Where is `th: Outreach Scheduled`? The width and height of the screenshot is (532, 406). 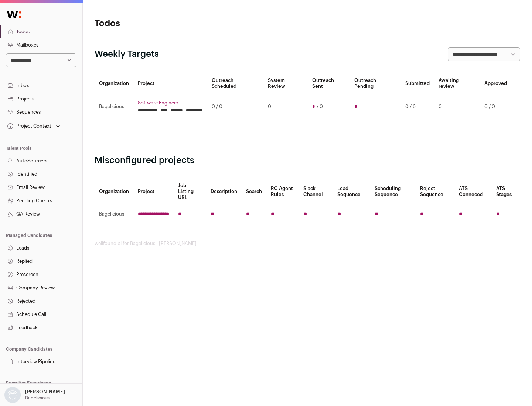 th: Outreach Scheduled is located at coordinates (235, 84).